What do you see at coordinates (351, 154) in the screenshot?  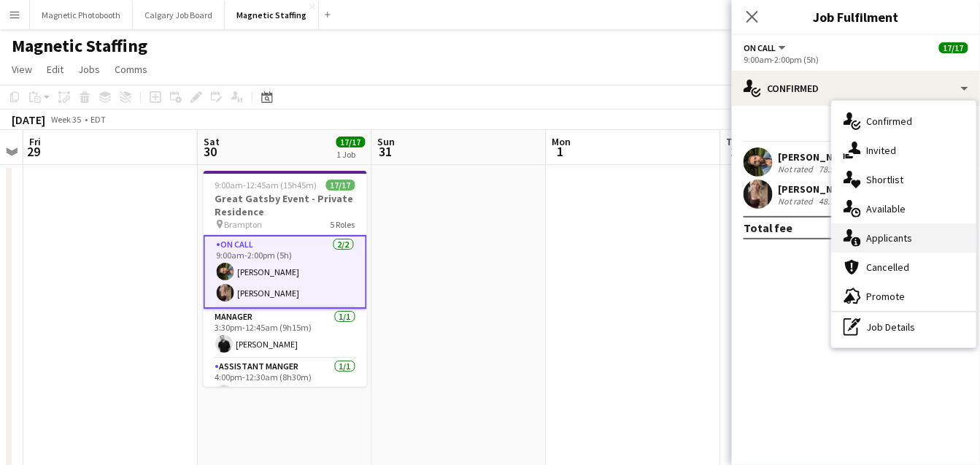 I see `div: 1 Job` at bounding box center [351, 154].